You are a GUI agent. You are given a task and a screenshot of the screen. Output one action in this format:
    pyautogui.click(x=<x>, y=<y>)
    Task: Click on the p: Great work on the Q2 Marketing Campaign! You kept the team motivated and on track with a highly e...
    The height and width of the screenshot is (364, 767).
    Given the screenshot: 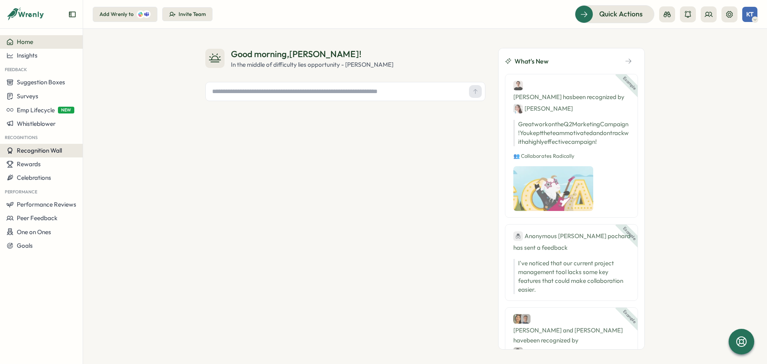 What is the action you would take?
    pyautogui.click(x=572, y=133)
    